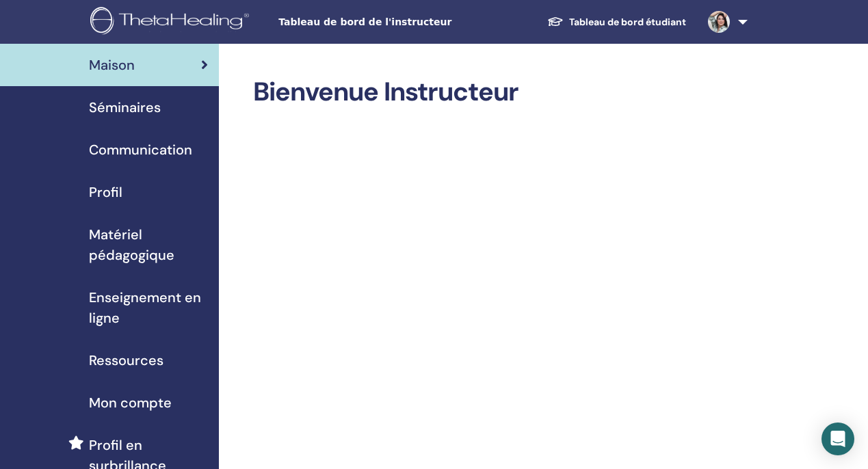 Image resolution: width=868 pixels, height=469 pixels. I want to click on div: Open Intercom Messenger, so click(838, 439).